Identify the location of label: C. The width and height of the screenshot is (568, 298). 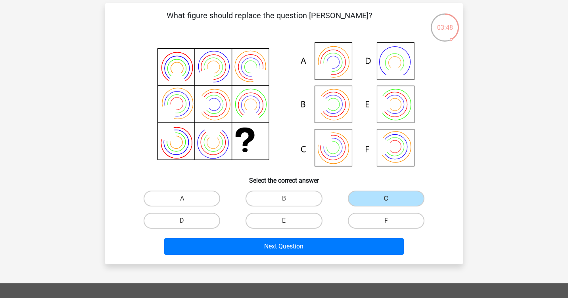
(386, 199).